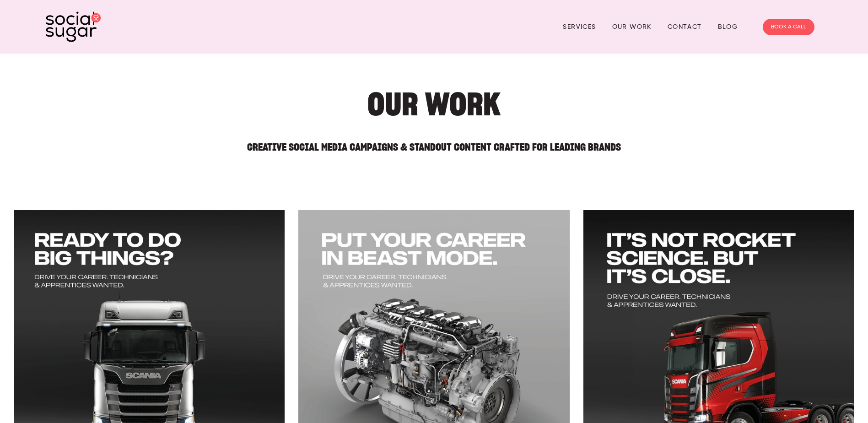  What do you see at coordinates (728, 27) in the screenshot?
I see `a: Blog` at bounding box center [728, 27].